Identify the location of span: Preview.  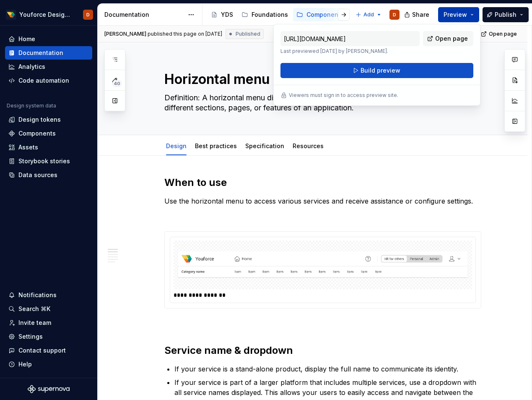
(455, 14).